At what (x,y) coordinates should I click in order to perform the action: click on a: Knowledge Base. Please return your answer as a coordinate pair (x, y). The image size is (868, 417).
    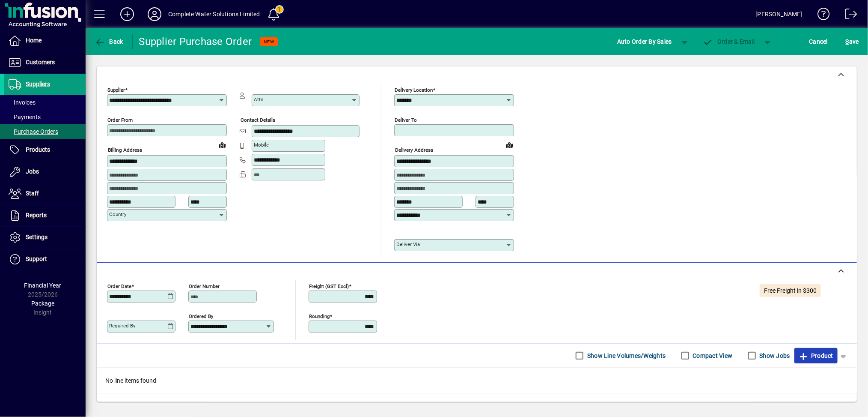
    Looking at the image, I should click on (820, 15).